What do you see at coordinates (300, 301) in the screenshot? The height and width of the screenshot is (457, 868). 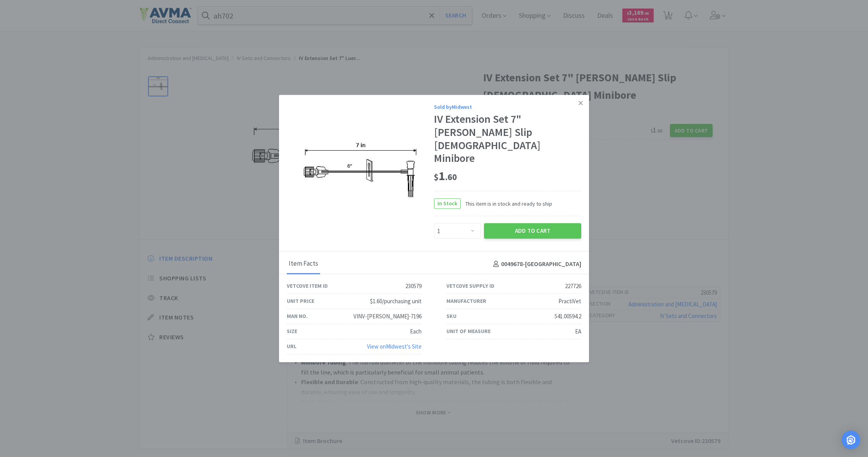 I see `div: Unit Price` at bounding box center [300, 301].